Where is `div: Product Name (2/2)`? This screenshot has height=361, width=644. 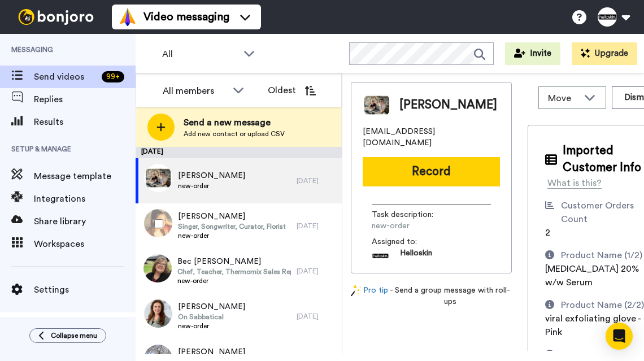 div: Product Name (2/2) is located at coordinates (602, 305).